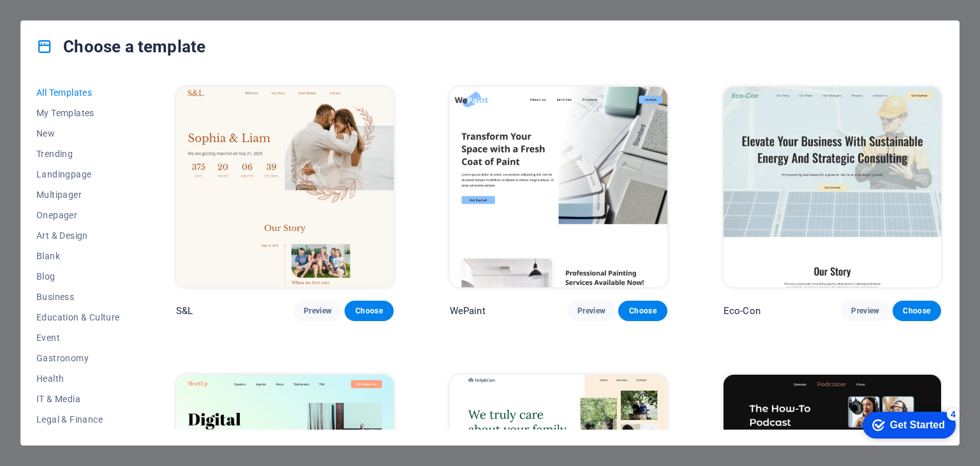 This screenshot has height=466, width=980. I want to click on span: Trending, so click(78, 153).